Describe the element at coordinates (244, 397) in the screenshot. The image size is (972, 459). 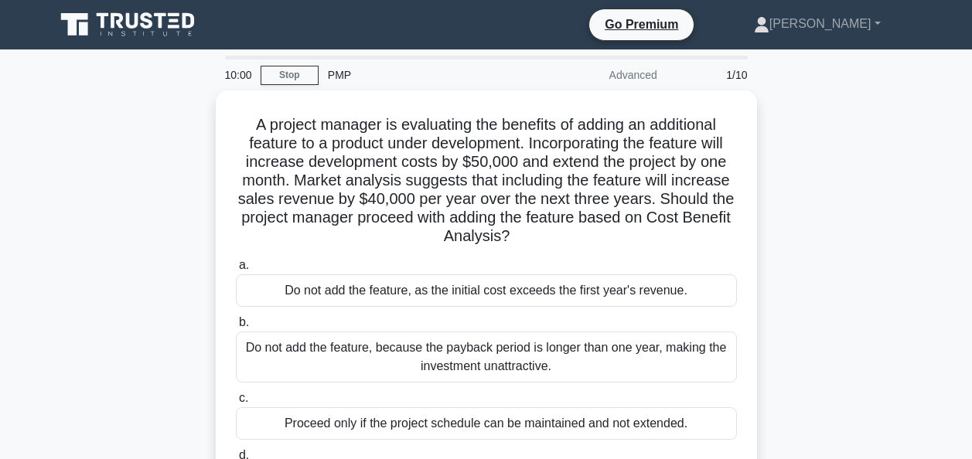
I see `span: c.` at that location.